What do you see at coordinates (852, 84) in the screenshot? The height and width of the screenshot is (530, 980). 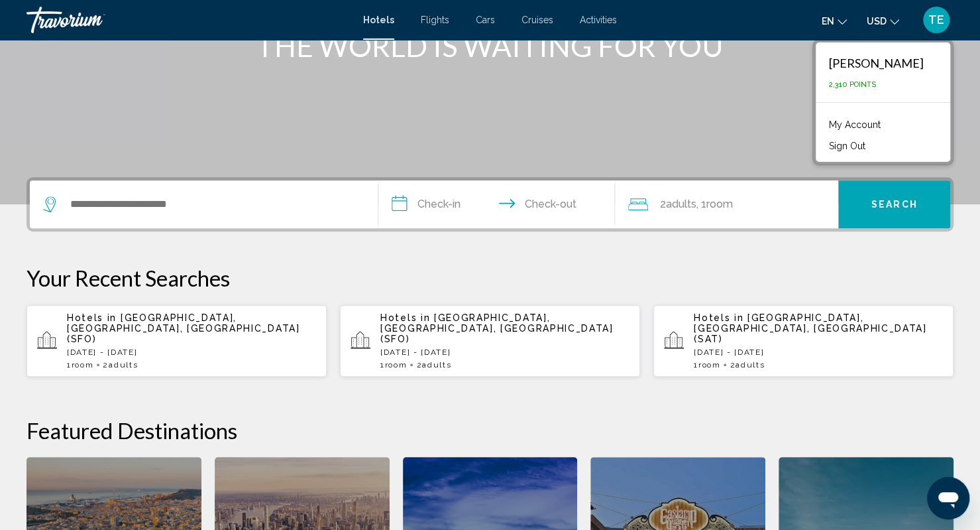 I see `span: 2,310 Points` at bounding box center [852, 84].